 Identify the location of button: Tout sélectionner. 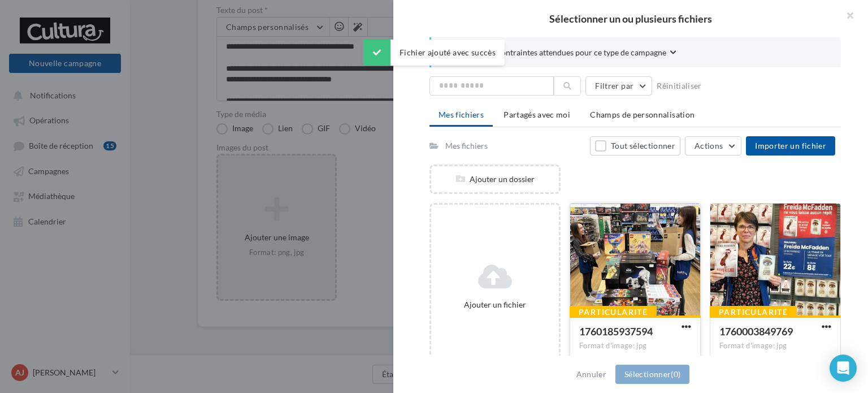
(635, 146).